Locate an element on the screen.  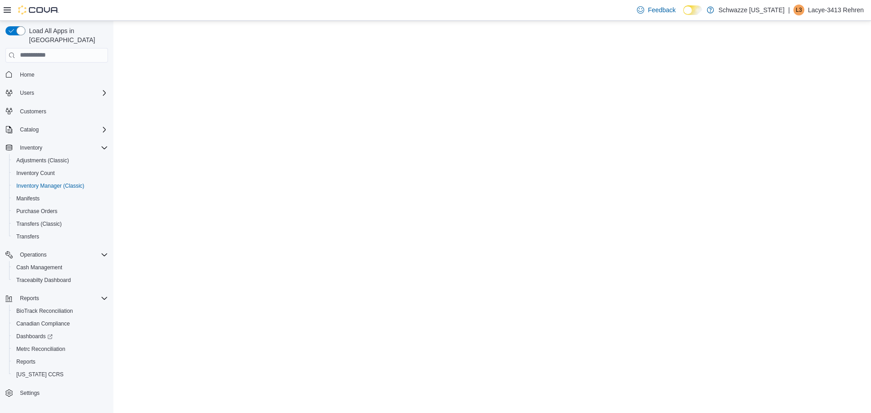
input: Dark Mode is located at coordinates (692, 10).